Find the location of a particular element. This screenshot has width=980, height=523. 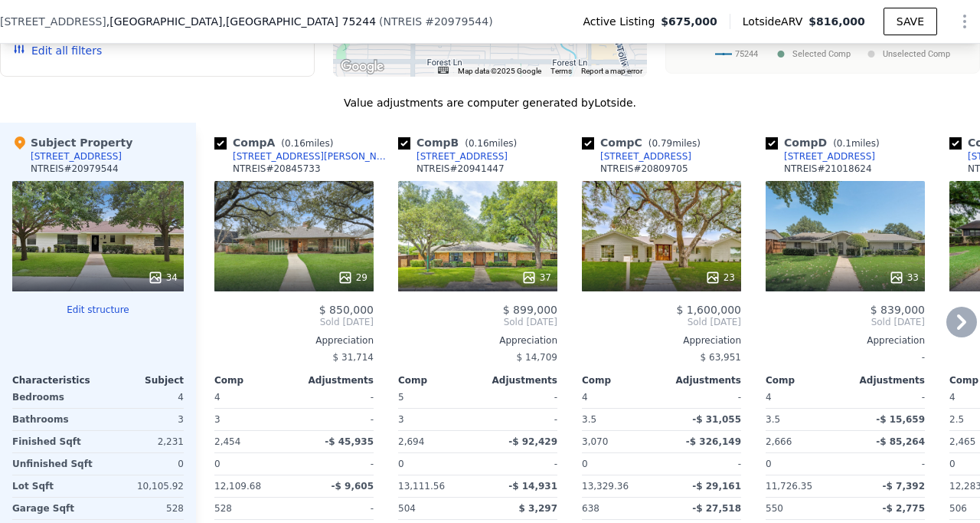

div: 29 is located at coordinates (352, 277).